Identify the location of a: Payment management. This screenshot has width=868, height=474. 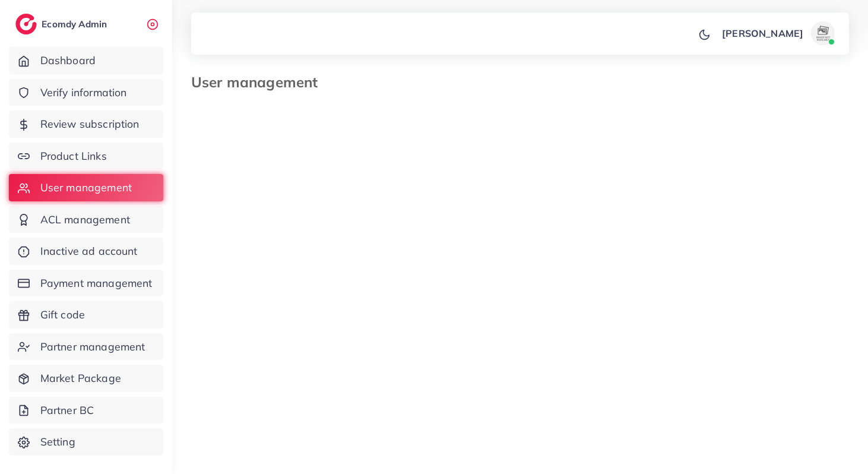
(86, 283).